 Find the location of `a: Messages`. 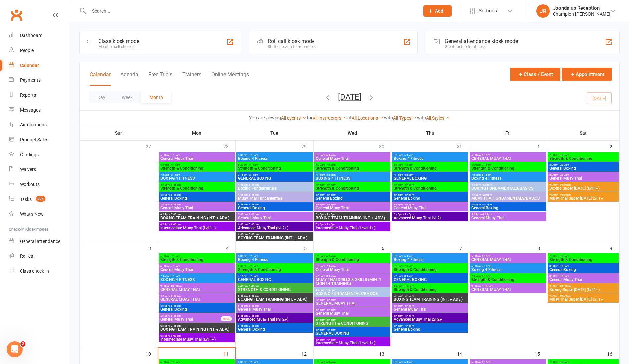

a: Messages is located at coordinates (39, 110).